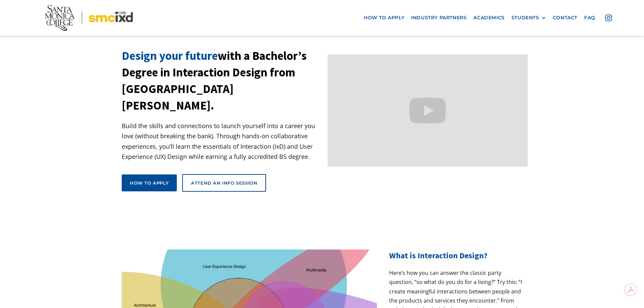  I want to click on div: Attend an Info Session, so click(224, 183).